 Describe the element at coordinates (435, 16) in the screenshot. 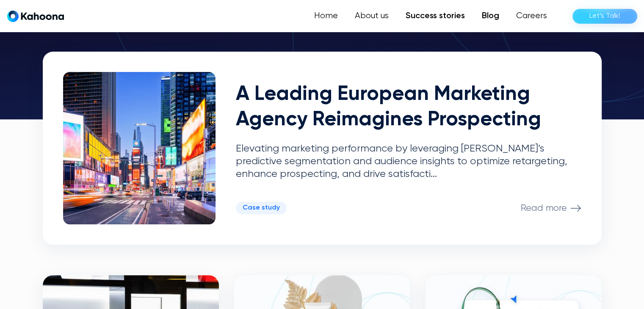

I see `a: Success stories` at that location.